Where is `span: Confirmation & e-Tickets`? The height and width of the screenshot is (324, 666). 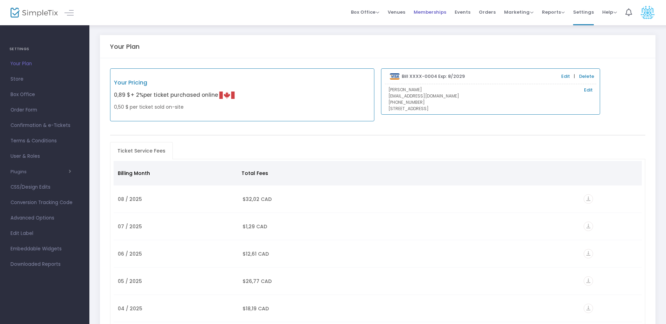
span: Confirmation & e-Tickets is located at coordinates (45, 125).